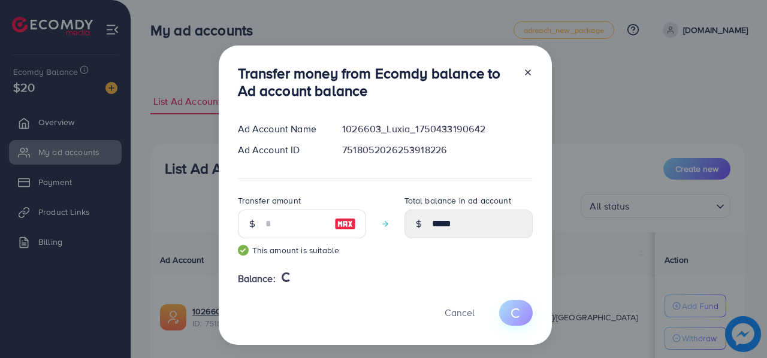 The height and width of the screenshot is (358, 767). I want to click on h3: Transfer money from Ecomdy balance to Ad account balance, so click(375, 82).